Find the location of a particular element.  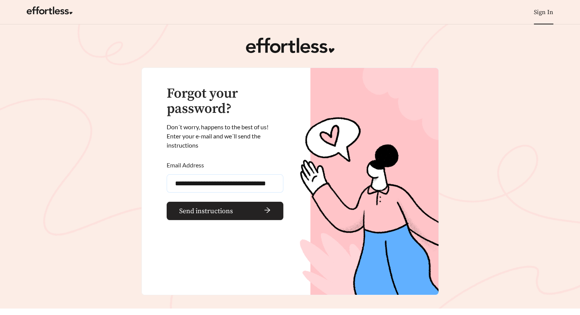

input: Email Address is located at coordinates (225, 183).